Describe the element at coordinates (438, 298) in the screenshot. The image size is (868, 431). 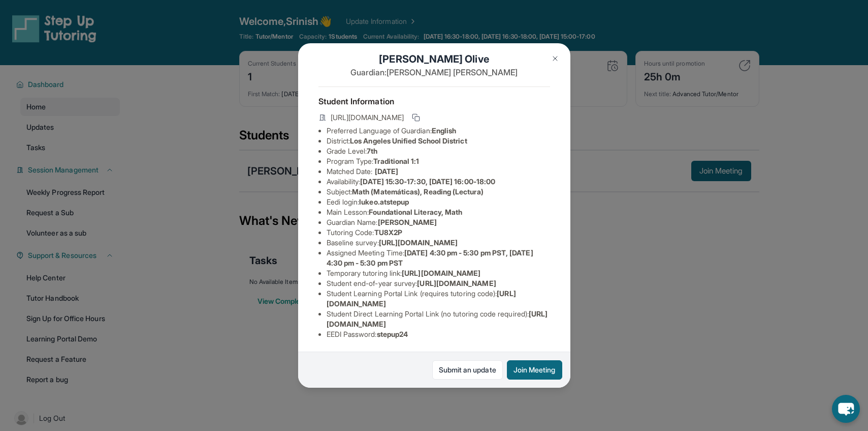
I see `li: Student Learning Portal Link (requires tutoring code) :` at that location.